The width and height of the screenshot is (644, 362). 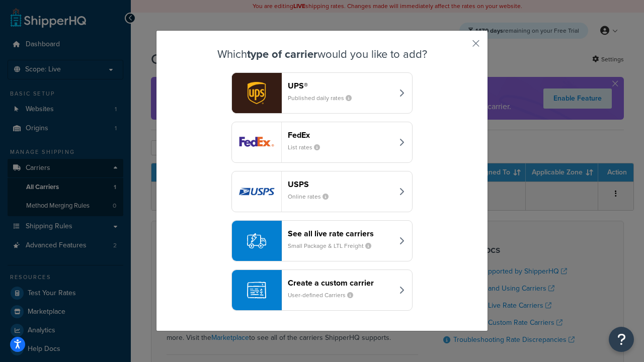 What do you see at coordinates (340, 233) in the screenshot?
I see `header: See all live rate carriers` at bounding box center [340, 233].